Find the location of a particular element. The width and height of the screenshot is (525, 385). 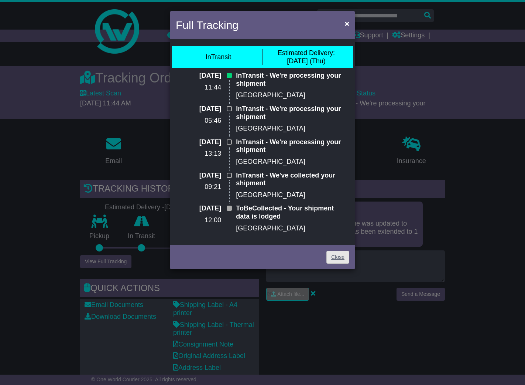

p: 12:00 is located at coordinates (198, 220).